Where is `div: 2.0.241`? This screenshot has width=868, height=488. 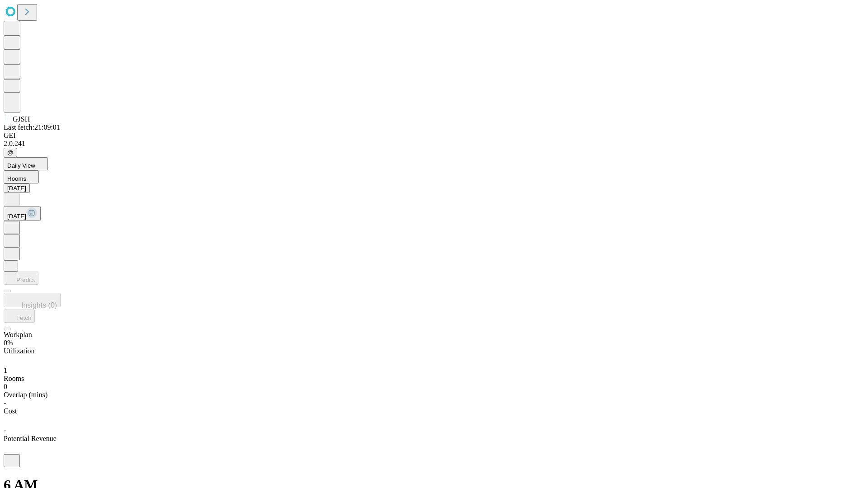
div: 2.0.241 is located at coordinates (434, 144).